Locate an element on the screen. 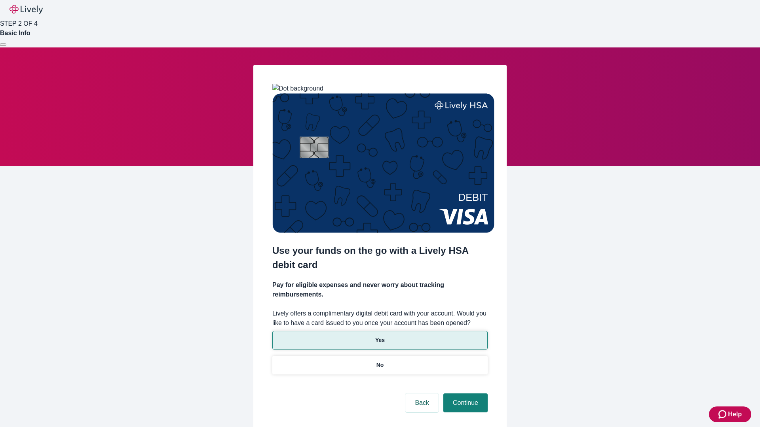  p: No is located at coordinates (380, 365).